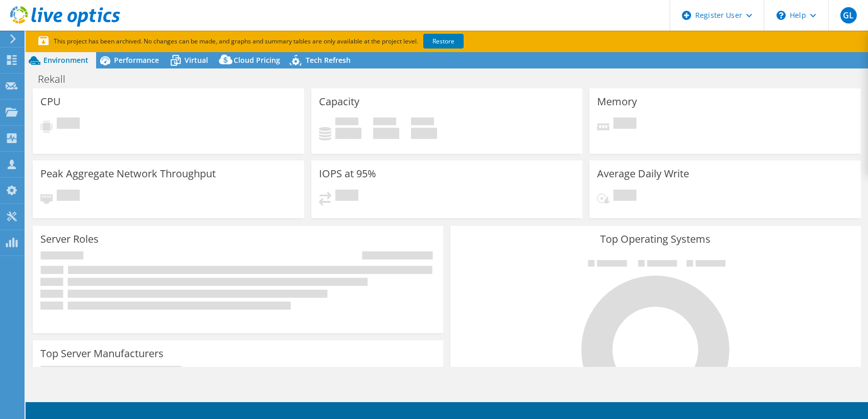 The width and height of the screenshot is (868, 419). Describe the element at coordinates (101, 354) in the screenshot. I see `h3: Top Server Manufacturers` at that location.